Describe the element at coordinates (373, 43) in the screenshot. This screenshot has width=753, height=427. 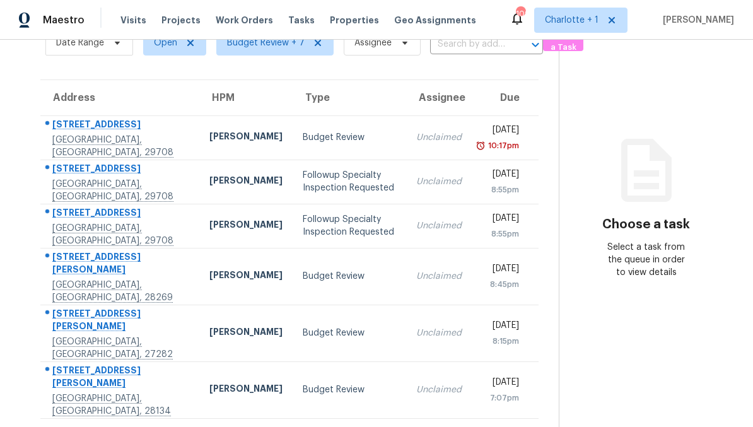
I see `span: Assignee` at that location.